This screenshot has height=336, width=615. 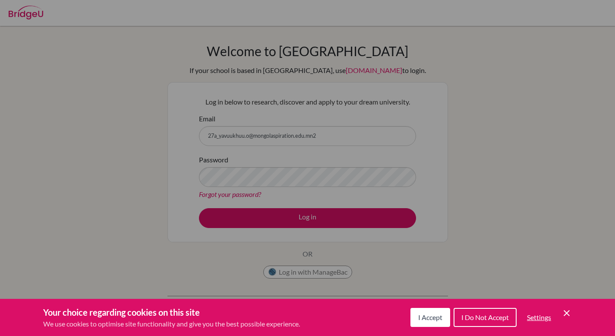 I want to click on button: Settings, so click(x=539, y=317).